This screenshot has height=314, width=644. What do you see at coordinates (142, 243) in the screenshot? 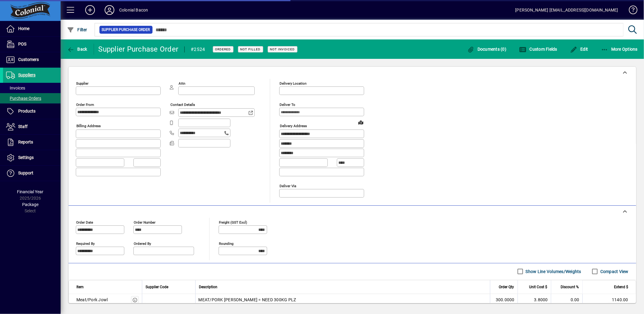
I see `mat-label: Ordered by` at bounding box center [142, 243].